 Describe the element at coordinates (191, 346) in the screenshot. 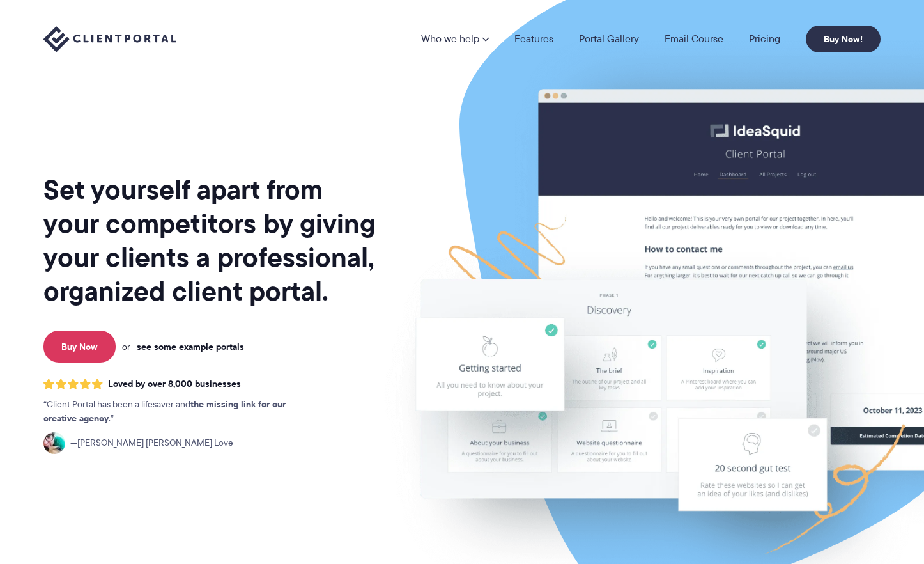

I see `a: see some example portals` at that location.